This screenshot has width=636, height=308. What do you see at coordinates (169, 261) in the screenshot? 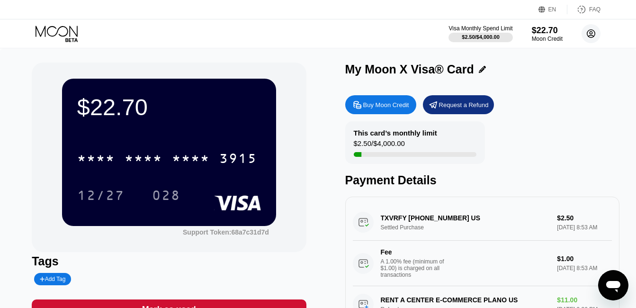
I see `div: Tags` at bounding box center [169, 261].